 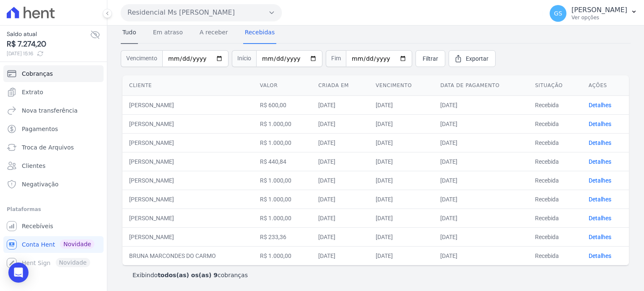 I want to click on td: R$ 600,00, so click(x=283, y=105).